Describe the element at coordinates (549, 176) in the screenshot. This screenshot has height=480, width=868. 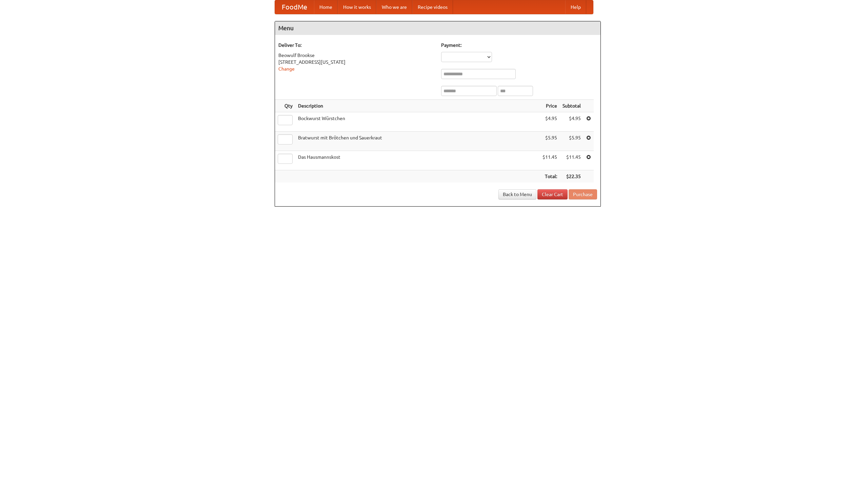
I see `th: Total:` at that location.